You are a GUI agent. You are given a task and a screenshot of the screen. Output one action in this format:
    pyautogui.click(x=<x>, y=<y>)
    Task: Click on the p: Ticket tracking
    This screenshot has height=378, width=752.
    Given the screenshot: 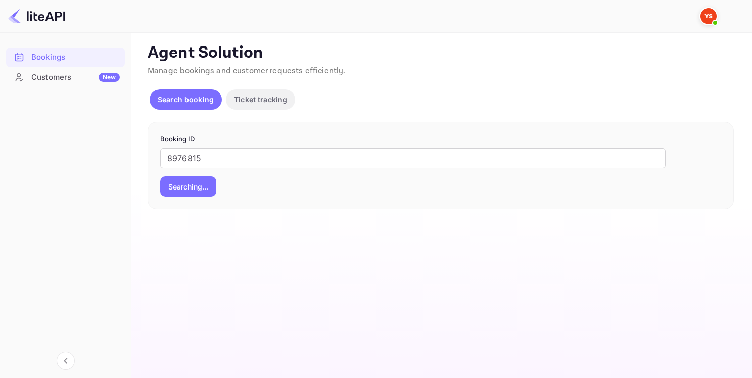 What is the action you would take?
    pyautogui.click(x=260, y=99)
    